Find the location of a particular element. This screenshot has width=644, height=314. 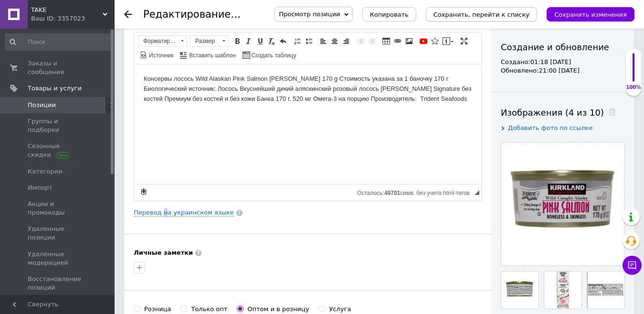

a: Вставить иконку is located at coordinates (435, 41).